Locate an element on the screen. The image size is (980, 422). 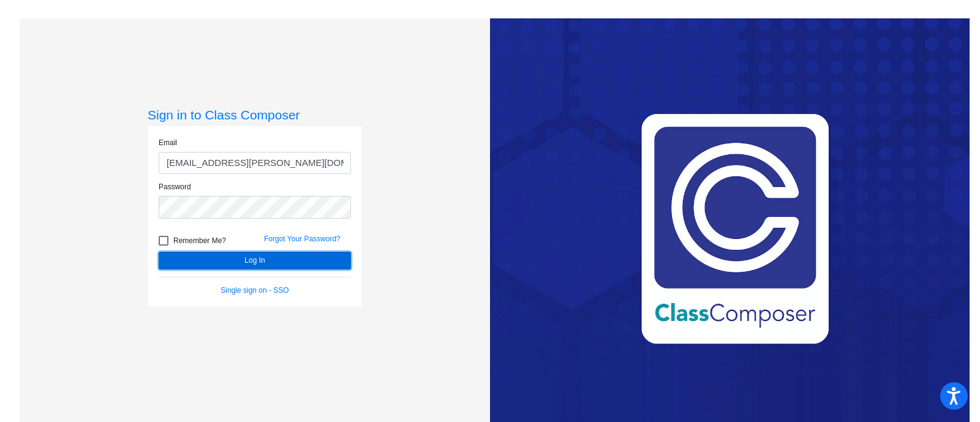
span: Remember Me? is located at coordinates (200, 240).